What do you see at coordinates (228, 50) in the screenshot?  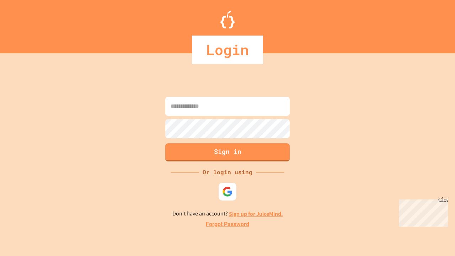 I see `div: Login` at bounding box center [228, 50].